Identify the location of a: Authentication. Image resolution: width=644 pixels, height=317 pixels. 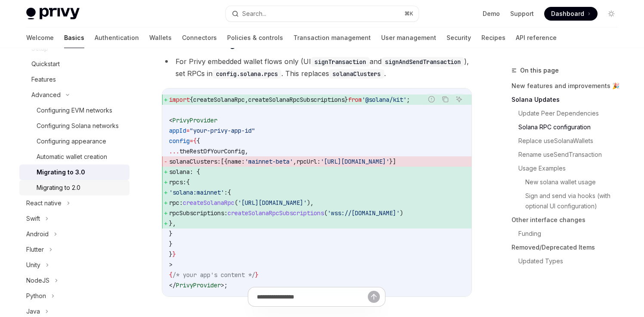
(117, 38).